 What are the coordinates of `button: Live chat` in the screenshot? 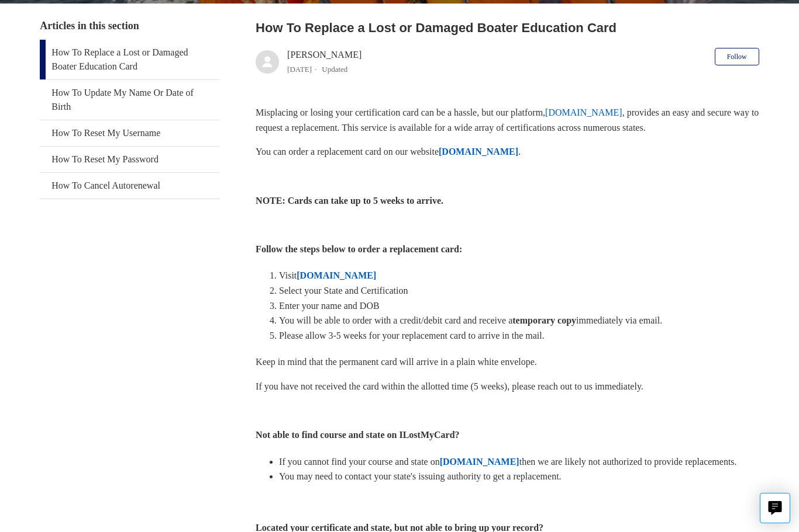 It's located at (775, 508).